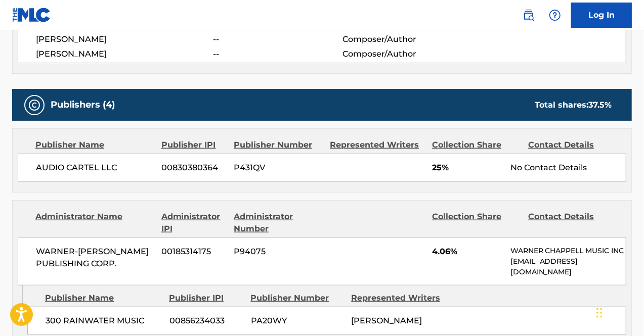 Image resolution: width=644 pixels, height=336 pixels. What do you see at coordinates (278, 223) in the screenshot?
I see `div: Administrator Number` at bounding box center [278, 223].